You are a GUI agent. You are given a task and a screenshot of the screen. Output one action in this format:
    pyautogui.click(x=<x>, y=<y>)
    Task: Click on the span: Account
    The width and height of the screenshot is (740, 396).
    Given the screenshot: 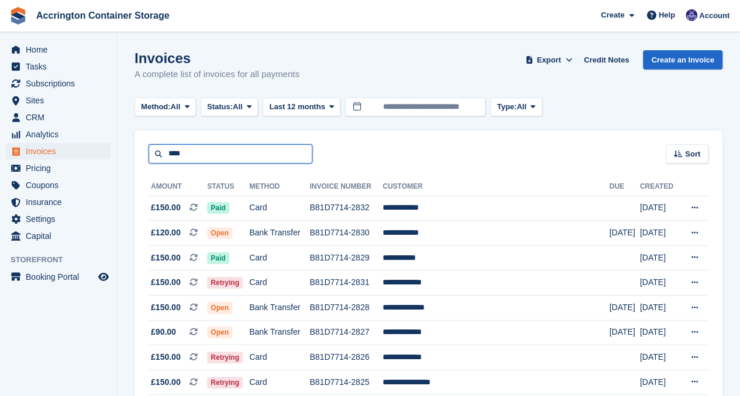 What is the action you would take?
    pyautogui.click(x=714, y=16)
    